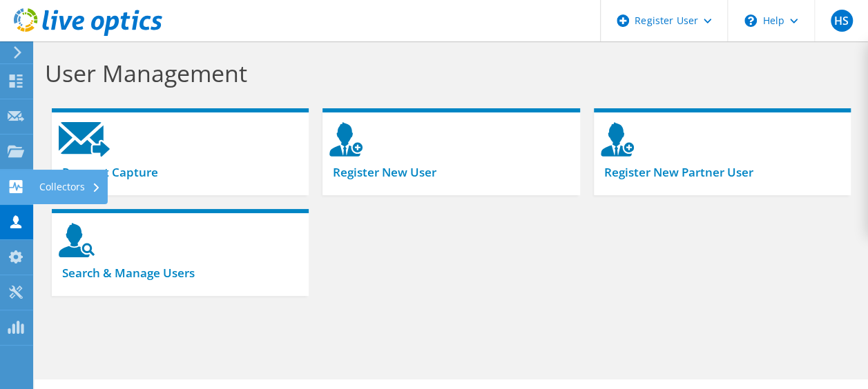 Image resolution: width=868 pixels, height=389 pixels. I want to click on a: Register New User, so click(451, 151).